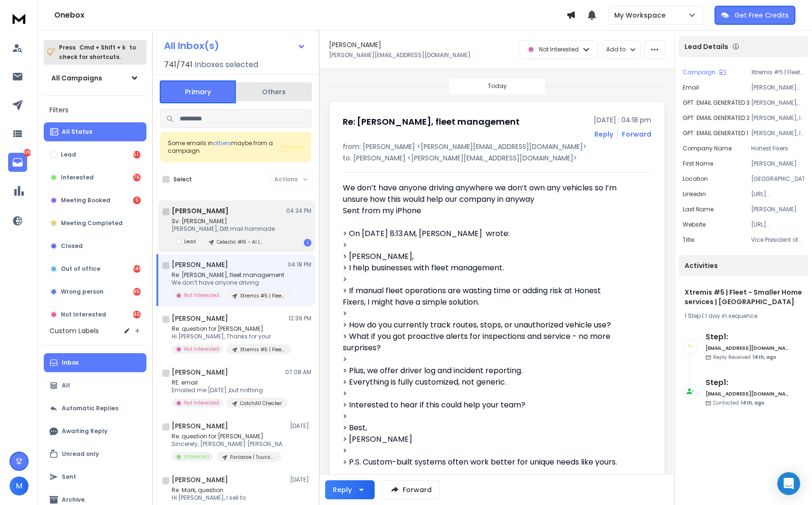 The height and width of the screenshot is (505, 812). Describe the element at coordinates (716, 118) in the screenshot. I see `p: GPT: EMAIL GENERATED 2` at that location.